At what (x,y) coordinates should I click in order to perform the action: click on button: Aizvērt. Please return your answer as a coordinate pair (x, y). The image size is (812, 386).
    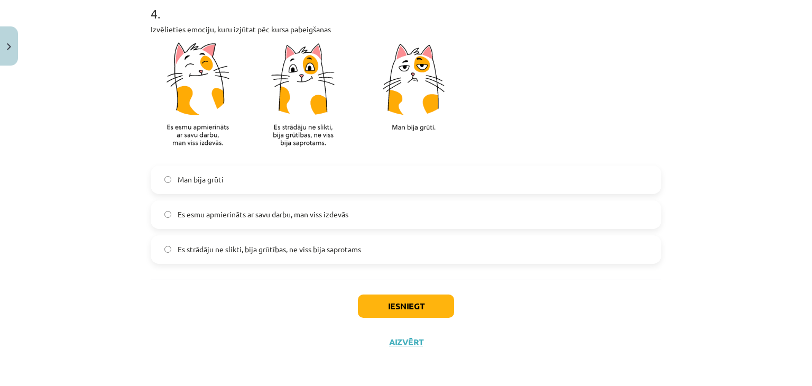
    Looking at the image, I should click on (406, 342).